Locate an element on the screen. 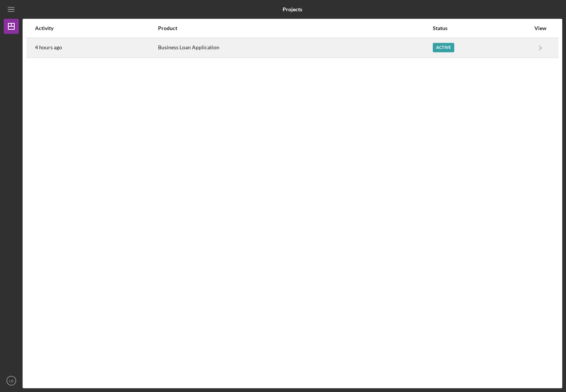 Image resolution: width=566 pixels, height=392 pixels. button: LB is located at coordinates (11, 380).